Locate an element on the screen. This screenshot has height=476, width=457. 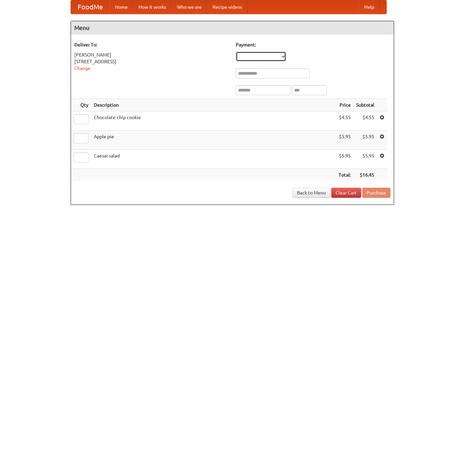
a: Clear Cart is located at coordinates (346, 193).